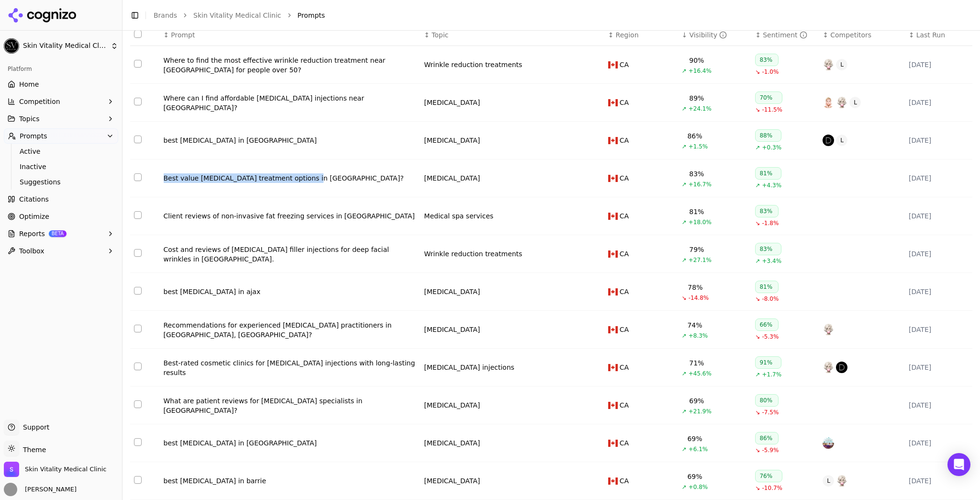 The width and height of the screenshot is (980, 500). I want to click on a: Skin Vitality Medical Clinic, so click(237, 15).